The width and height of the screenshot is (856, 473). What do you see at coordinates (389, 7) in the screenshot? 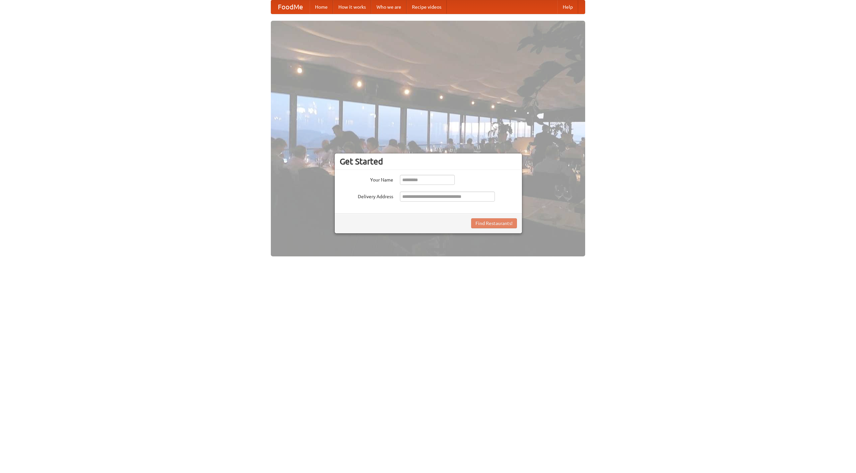
I see `a: Who we are` at bounding box center [389, 7].